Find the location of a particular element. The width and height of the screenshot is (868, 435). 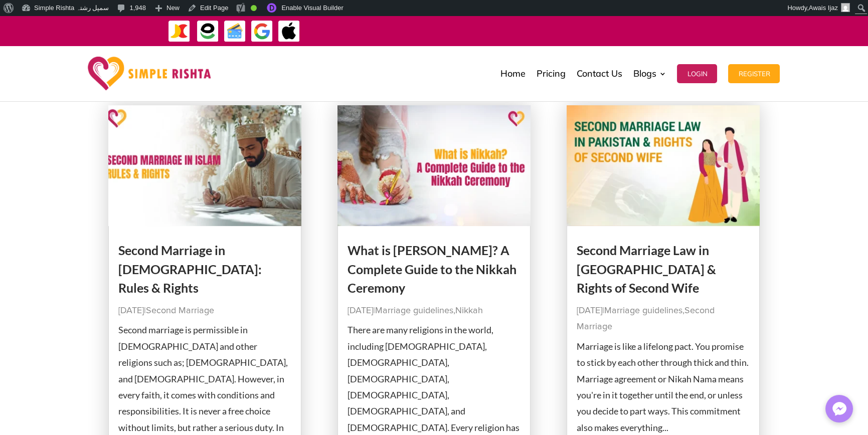

span: Awais Ijaz is located at coordinates (824, 7).